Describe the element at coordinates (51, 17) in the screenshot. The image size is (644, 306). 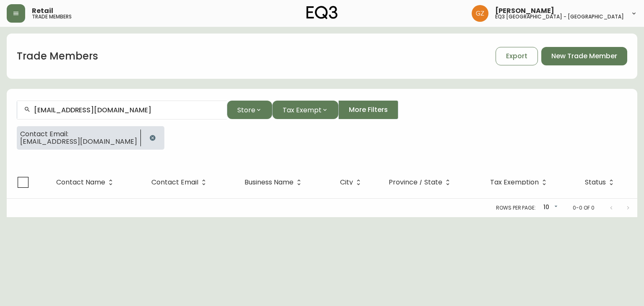
I see `h5: trade members` at that location.